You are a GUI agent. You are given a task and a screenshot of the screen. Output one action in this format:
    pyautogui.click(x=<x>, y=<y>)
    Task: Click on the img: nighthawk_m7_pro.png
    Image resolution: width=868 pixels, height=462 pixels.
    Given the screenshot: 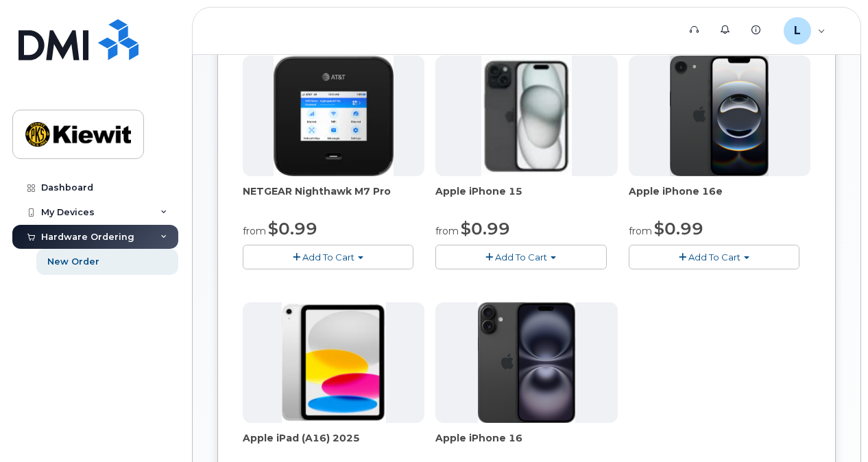 What is the action you would take?
    pyautogui.click(x=334, y=116)
    